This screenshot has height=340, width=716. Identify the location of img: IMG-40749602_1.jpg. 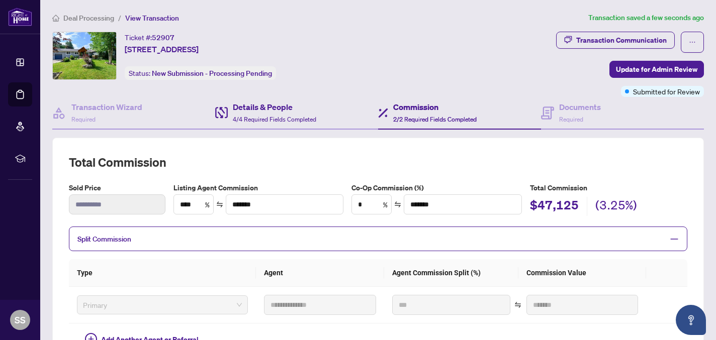
(84, 56).